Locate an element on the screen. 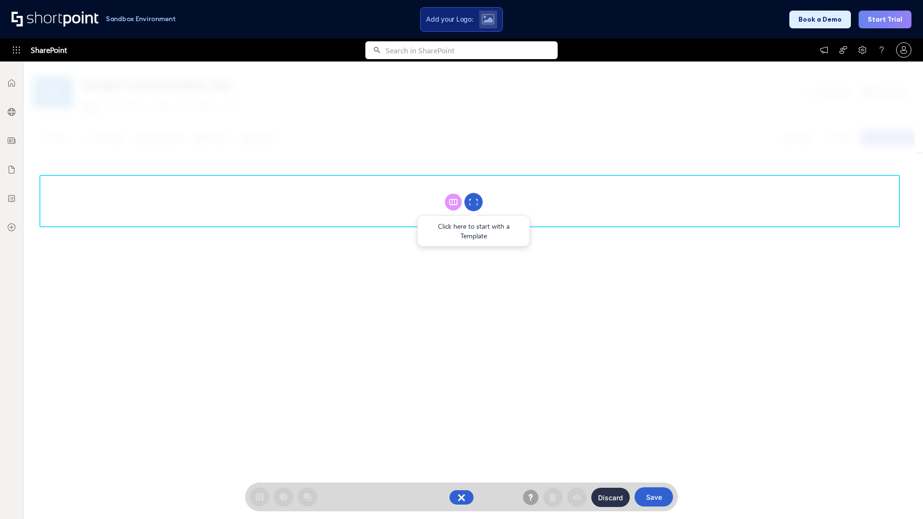 Image resolution: width=923 pixels, height=519 pixels. button: Discard is located at coordinates (611, 498).